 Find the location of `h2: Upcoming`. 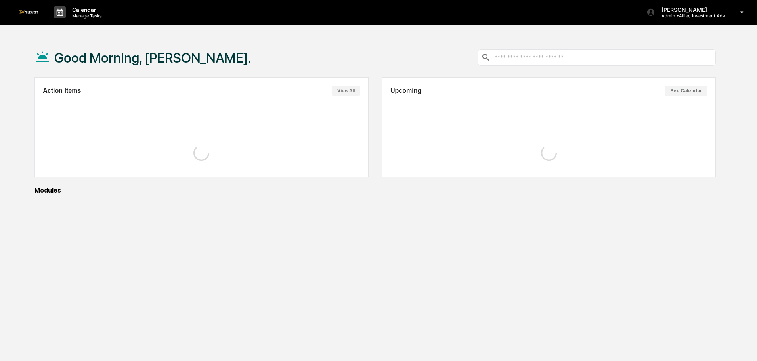

h2: Upcoming is located at coordinates (406, 91).